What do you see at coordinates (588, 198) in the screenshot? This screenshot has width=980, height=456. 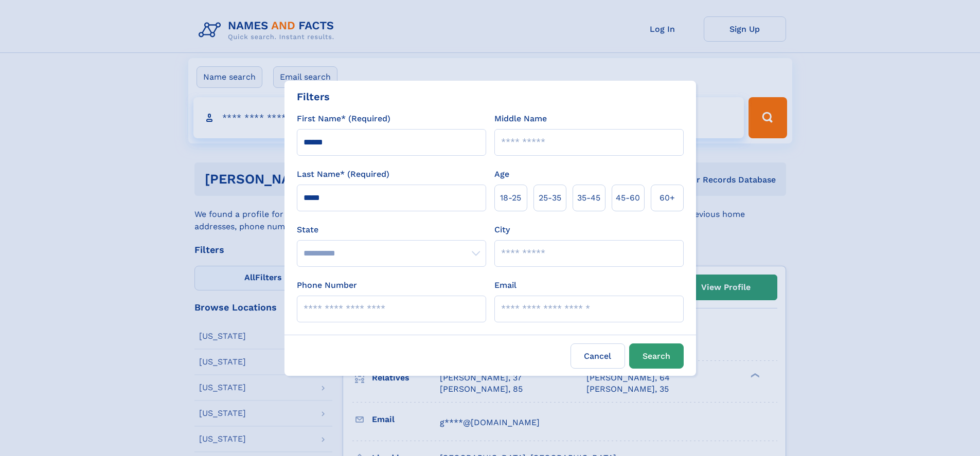 I see `span: 35‑45` at bounding box center [588, 198].